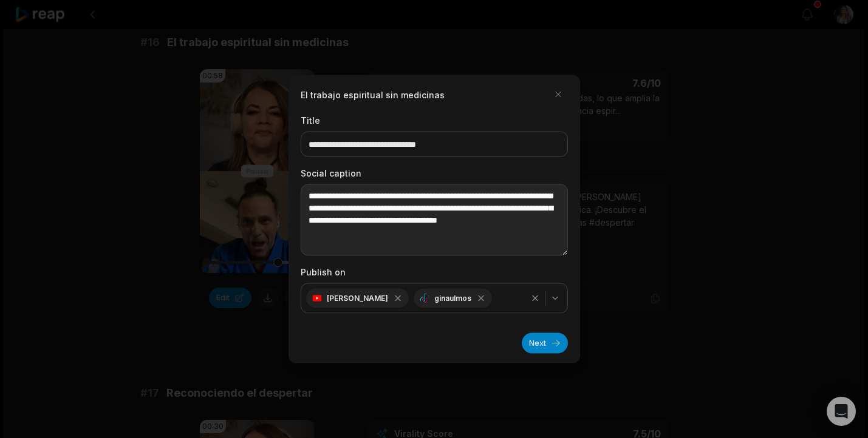  What do you see at coordinates (434, 173) in the screenshot?
I see `label: Social caption` at bounding box center [434, 173].